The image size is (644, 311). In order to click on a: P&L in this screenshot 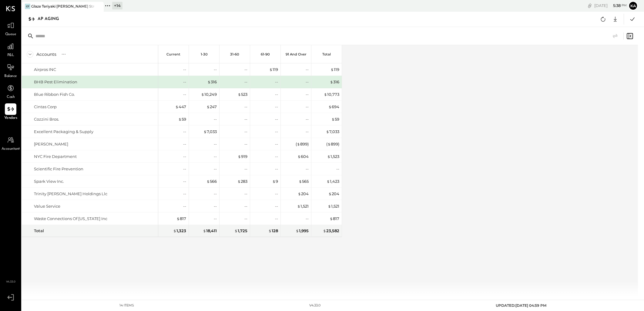, I will do `click(10, 49)`.